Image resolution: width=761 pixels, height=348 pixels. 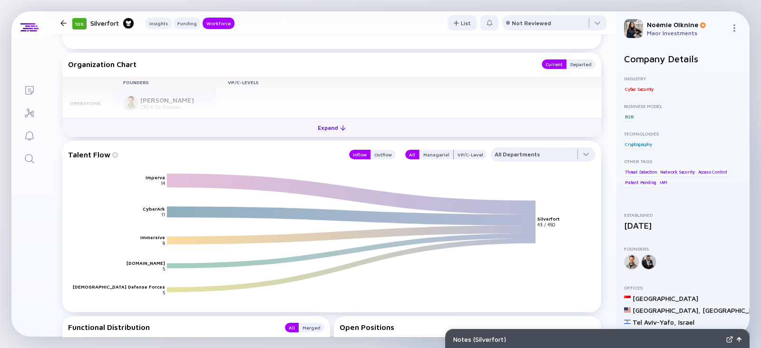 What do you see at coordinates (218, 23) in the screenshot?
I see `button: Workforce` at bounding box center [218, 23].